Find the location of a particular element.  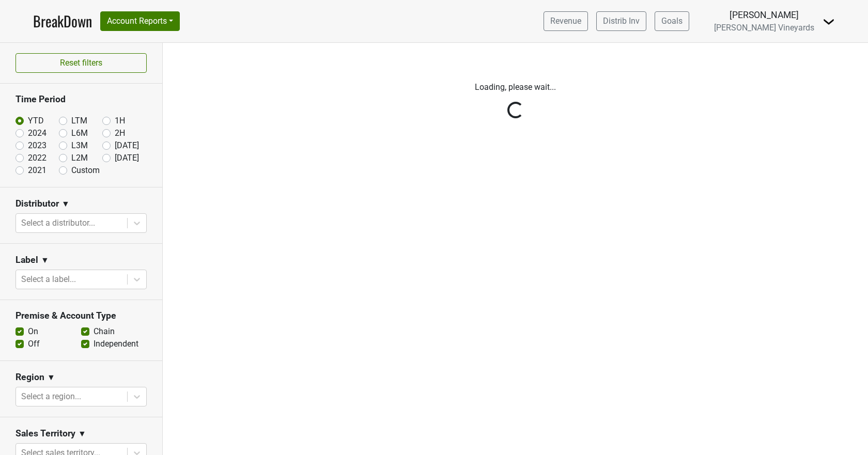

img: Dropdown Menu is located at coordinates (829, 21).